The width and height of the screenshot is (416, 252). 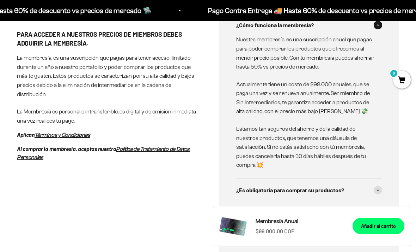 What do you see at coordinates (309, 214) in the screenshot?
I see `summary: ¿Y si me arrepiento, que garantía tengo?` at bounding box center [309, 214].